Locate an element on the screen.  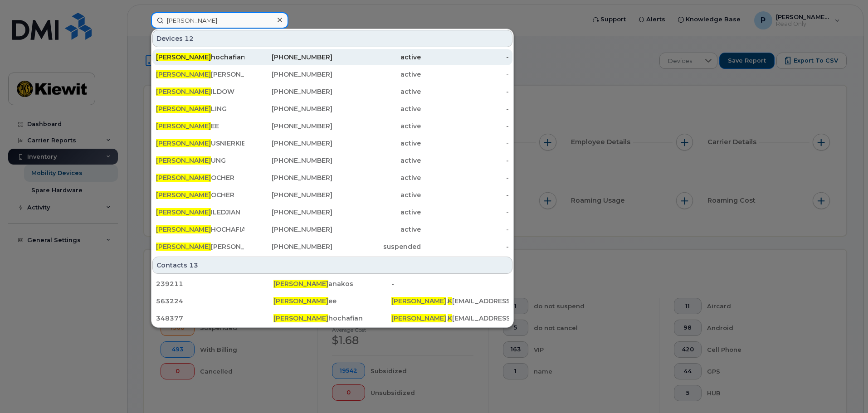
div: 563224 is located at coordinates (215, 301).